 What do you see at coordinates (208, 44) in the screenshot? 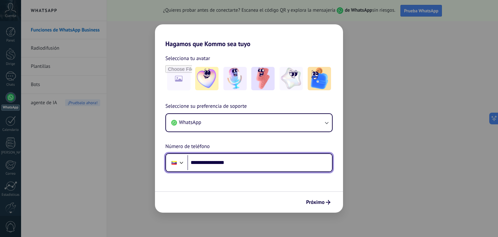
I see `font: Hagamos que Kommo sea tuyo` at bounding box center [208, 44].